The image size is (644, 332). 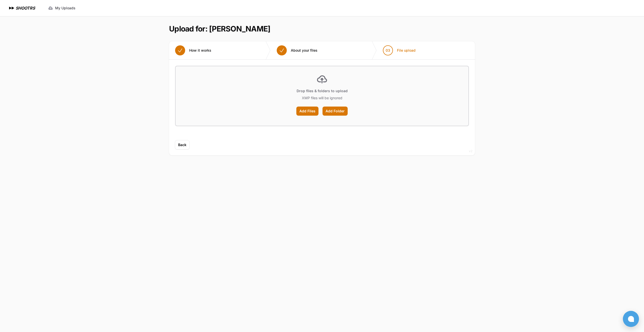 What do you see at coordinates (322, 98) in the screenshot?
I see `p: XMP files will be ignored` at bounding box center [322, 98].